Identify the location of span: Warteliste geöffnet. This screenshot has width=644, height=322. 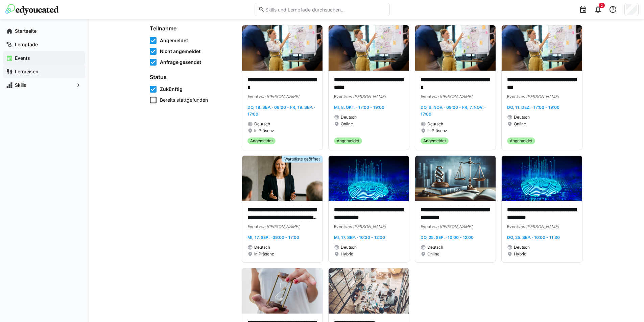
(302, 159).